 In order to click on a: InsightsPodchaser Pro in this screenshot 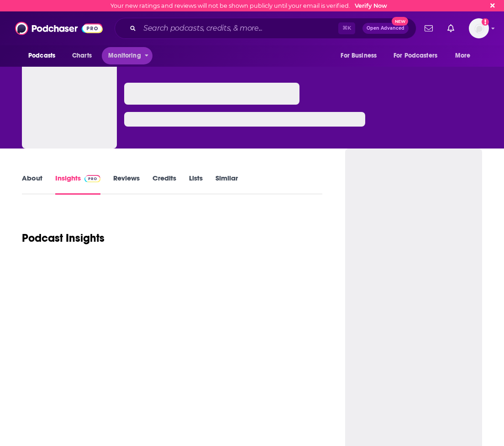, I will do `click(78, 184)`.